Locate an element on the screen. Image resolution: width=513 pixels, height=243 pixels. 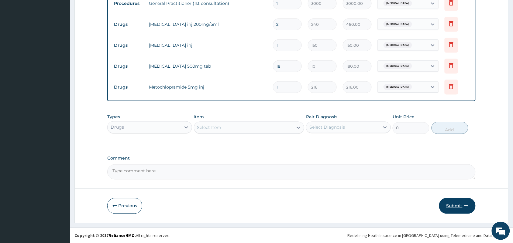
strong: Copyright © 2017 . is located at coordinates (105, 236).